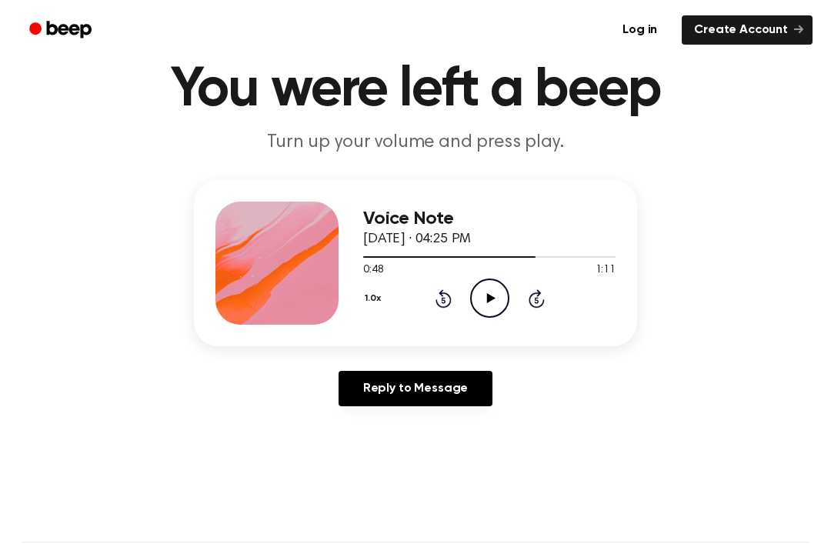 This screenshot has height=544, width=831. Describe the element at coordinates (416, 143) in the screenshot. I see `p: Turn up your volume and press play.` at that location.